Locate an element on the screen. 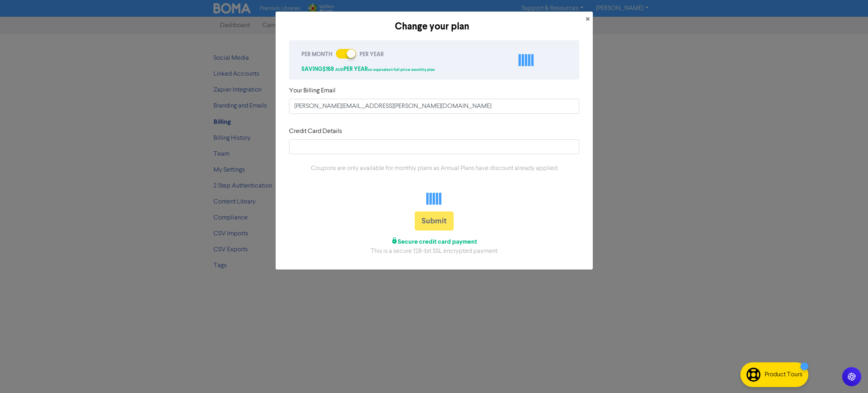 The image size is (868, 393). input: example@gmail.com is located at coordinates (435, 106).